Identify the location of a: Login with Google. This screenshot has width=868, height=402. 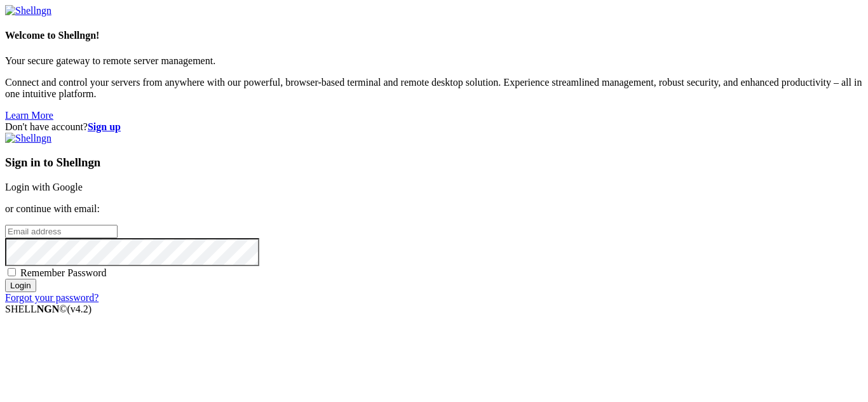
(44, 187).